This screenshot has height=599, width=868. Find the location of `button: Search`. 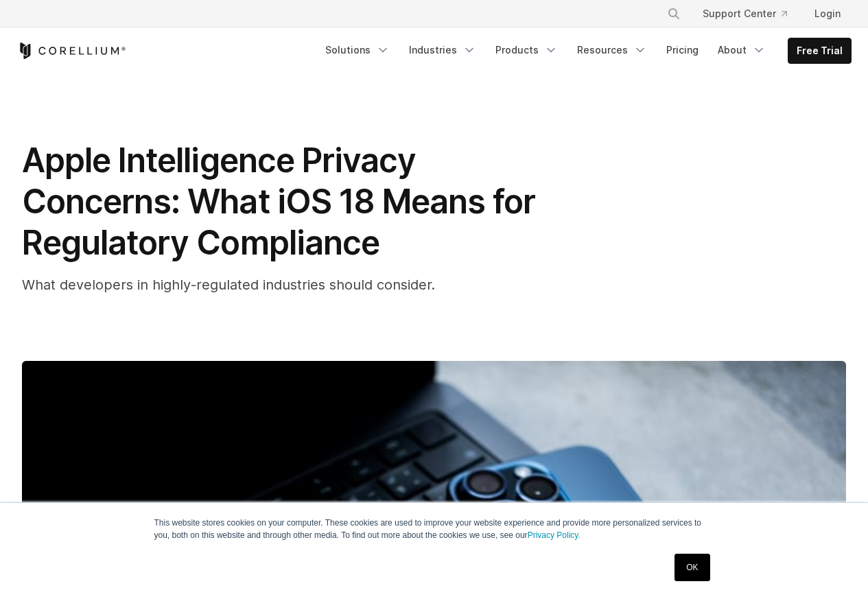

button: Search is located at coordinates (674, 14).